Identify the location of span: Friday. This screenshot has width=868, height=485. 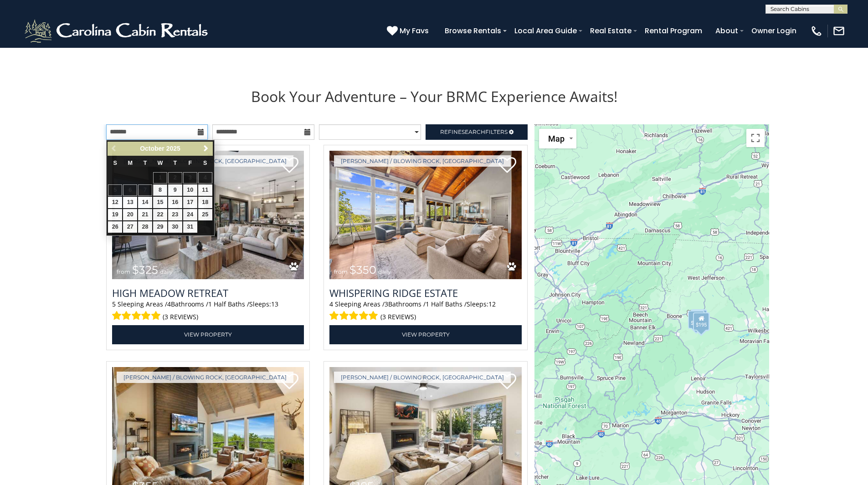
(190, 163).